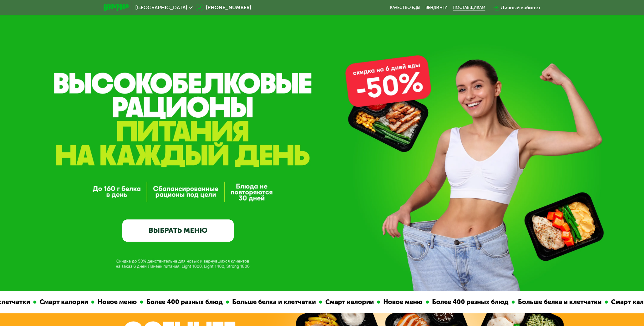 This screenshot has width=644, height=326. I want to click on a: Вендинги, so click(437, 7).